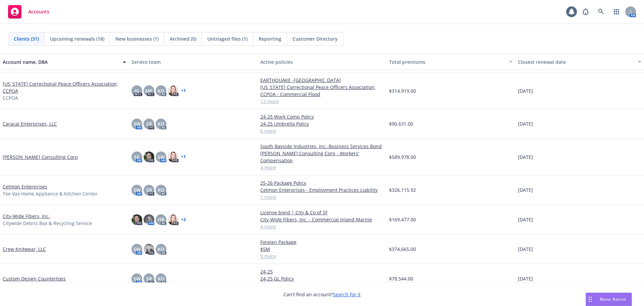  I want to click on span: $314,919.00, so click(403, 91).